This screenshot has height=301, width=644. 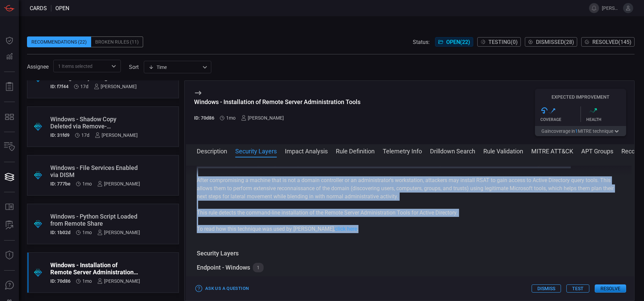 What do you see at coordinates (503, 42) in the screenshot?
I see `span: Testing ( 0 )` at bounding box center [503, 42].